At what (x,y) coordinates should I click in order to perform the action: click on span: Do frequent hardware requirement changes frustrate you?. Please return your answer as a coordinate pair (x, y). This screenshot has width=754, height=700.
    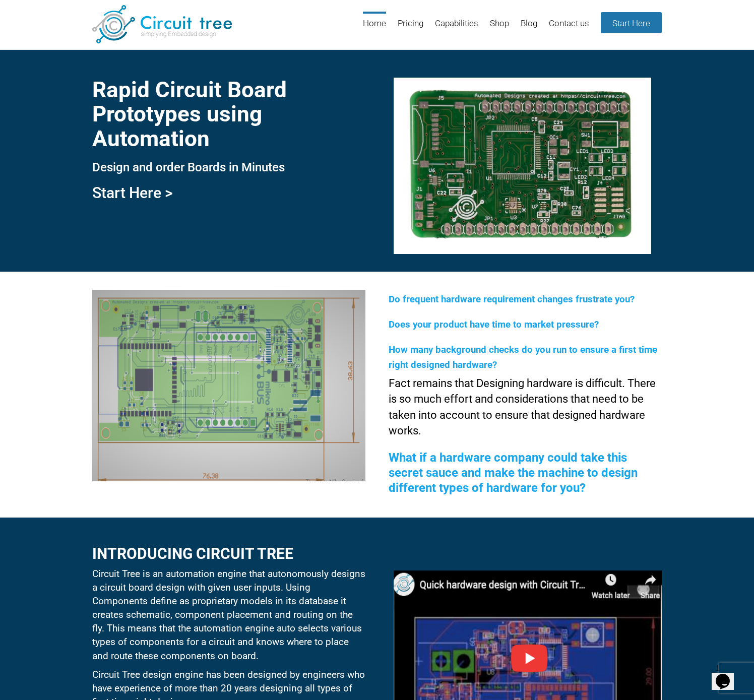
    Looking at the image, I should click on (512, 299).